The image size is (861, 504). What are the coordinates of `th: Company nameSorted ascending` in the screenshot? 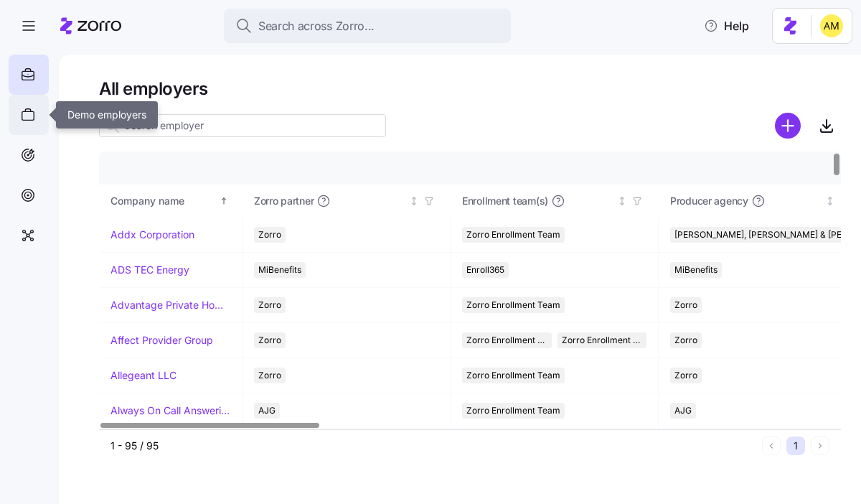 It's located at (171, 201).